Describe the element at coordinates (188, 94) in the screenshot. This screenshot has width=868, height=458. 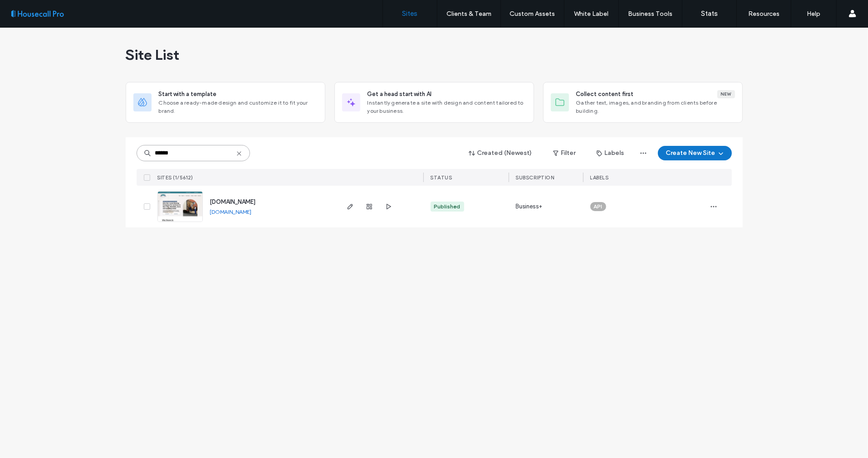
I see `span: Start with a template` at that location.